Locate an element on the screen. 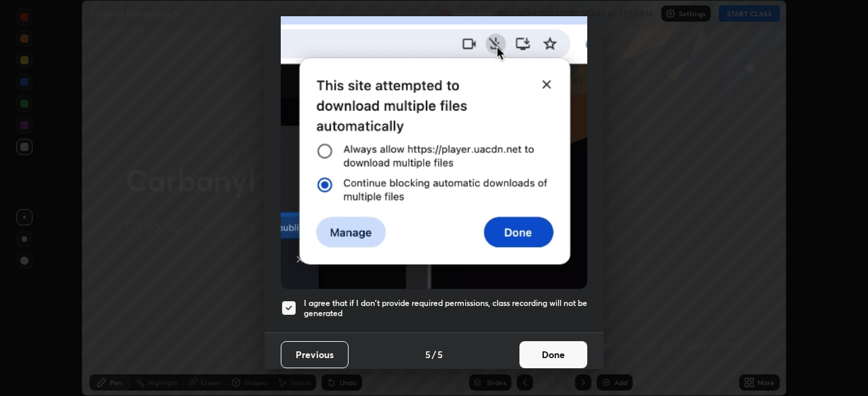 The width and height of the screenshot is (868, 396). button: Done is located at coordinates (554, 355).